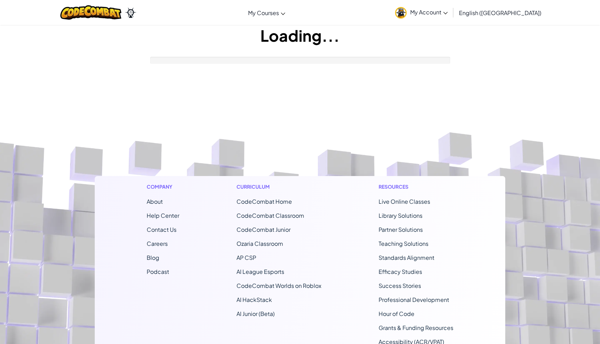  Describe the element at coordinates (158, 271) in the screenshot. I see `a: Podcast` at that location.